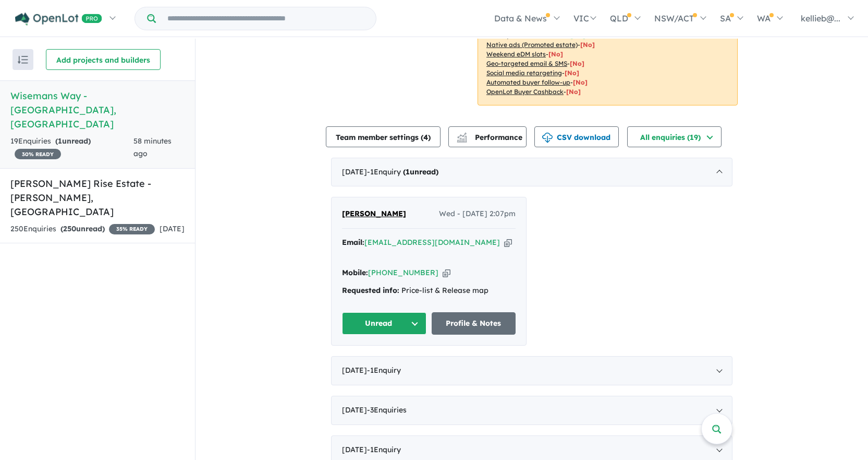  I want to click on span: 4, so click(425, 137).